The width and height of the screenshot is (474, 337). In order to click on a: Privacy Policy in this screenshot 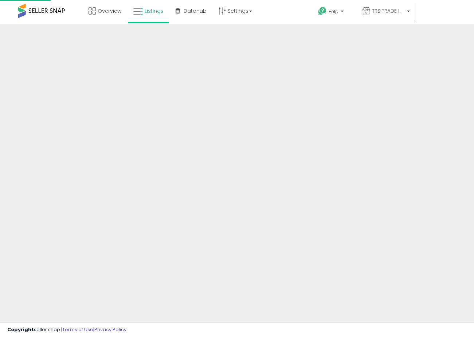, I will do `click(110, 329)`.